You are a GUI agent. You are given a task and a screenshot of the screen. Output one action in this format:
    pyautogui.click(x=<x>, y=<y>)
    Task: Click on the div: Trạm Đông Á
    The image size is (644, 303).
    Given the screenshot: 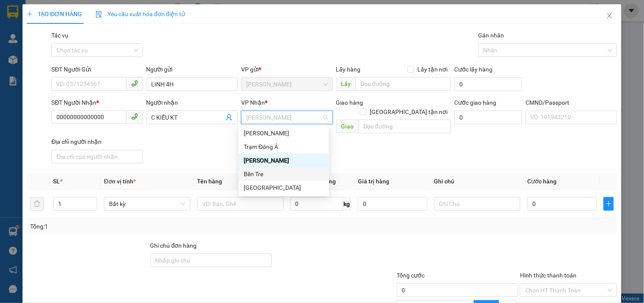 What is the action you would take?
    pyautogui.click(x=284, y=147)
    